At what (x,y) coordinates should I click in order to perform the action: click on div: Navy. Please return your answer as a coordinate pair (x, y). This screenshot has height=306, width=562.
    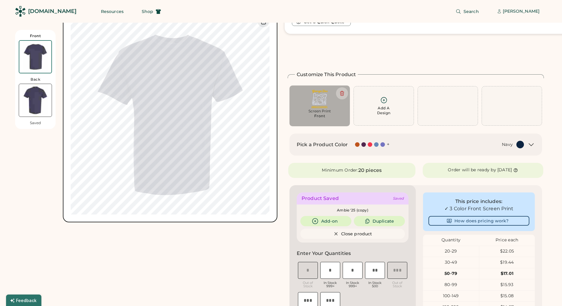
    Looking at the image, I should click on (508, 145).